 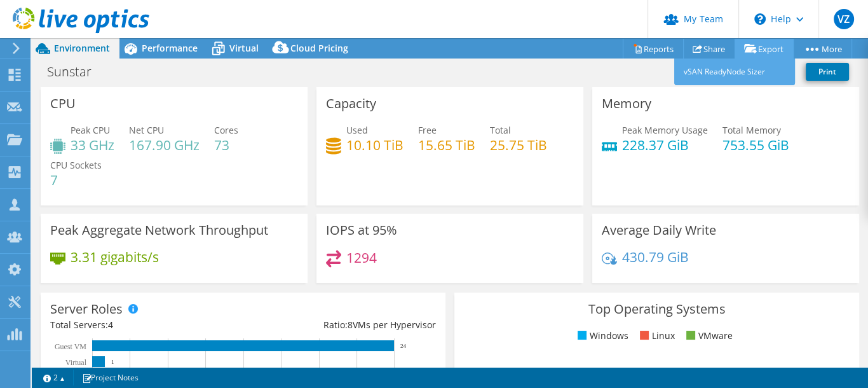 I want to click on li: Windows, so click(x=601, y=336).